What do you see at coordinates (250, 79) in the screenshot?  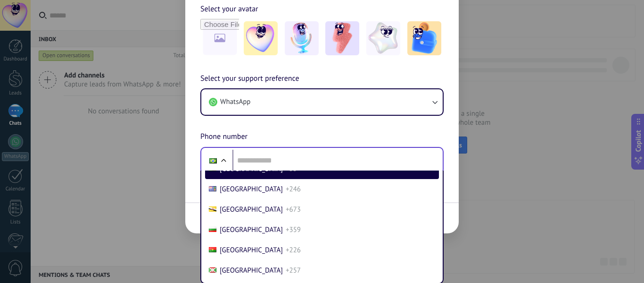 I see `span: Select your support preference` at bounding box center [250, 79].